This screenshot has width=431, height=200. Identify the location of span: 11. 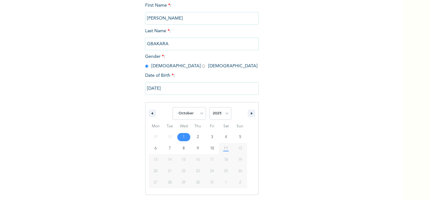
(226, 148).